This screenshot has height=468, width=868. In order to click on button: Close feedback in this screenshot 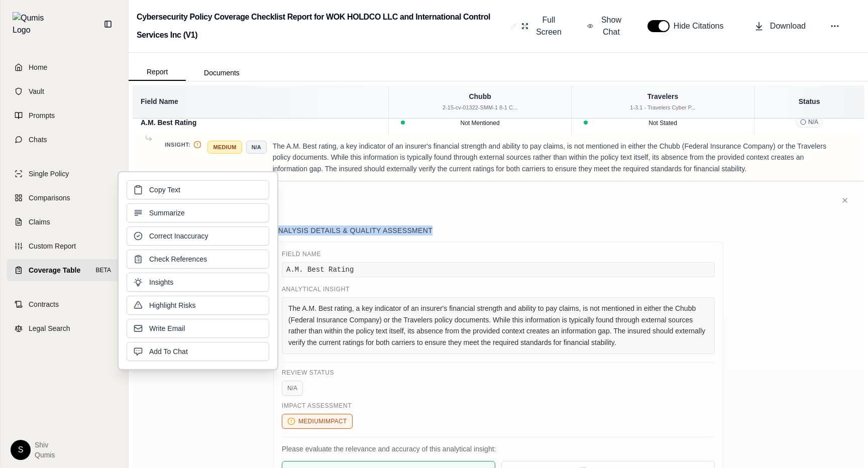, I will do `click(845, 200)`.